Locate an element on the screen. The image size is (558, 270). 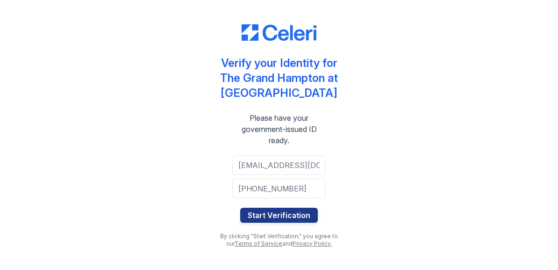
a: Terms of Service is located at coordinates (259, 243).